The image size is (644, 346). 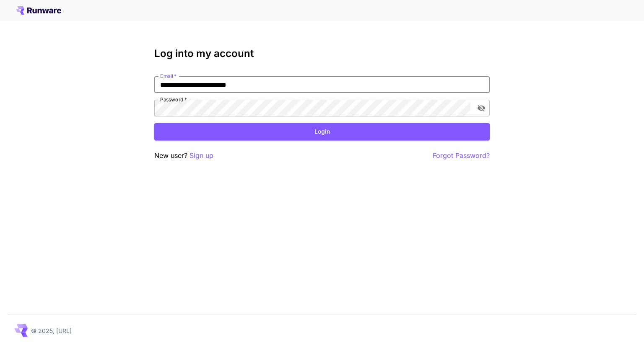 What do you see at coordinates (168, 76) in the screenshot?
I see `label: Email` at bounding box center [168, 76].